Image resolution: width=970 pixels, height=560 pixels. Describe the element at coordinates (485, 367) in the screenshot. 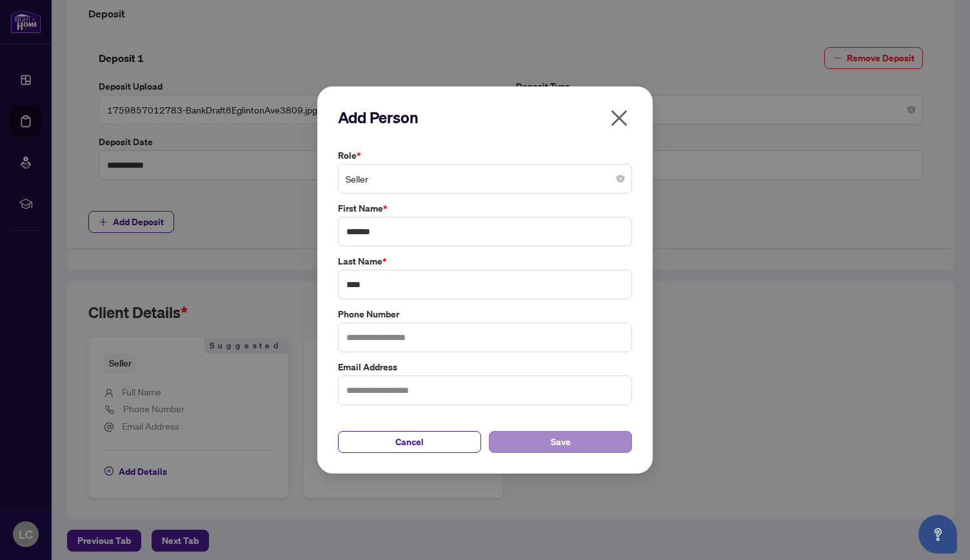

I see `label: Email Address` at that location.